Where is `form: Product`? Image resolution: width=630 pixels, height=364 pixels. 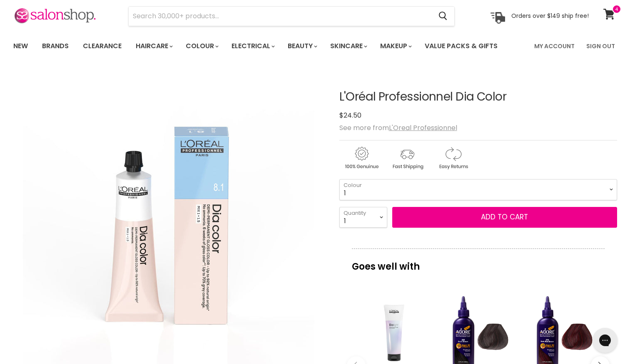 form: Product is located at coordinates (291, 16).